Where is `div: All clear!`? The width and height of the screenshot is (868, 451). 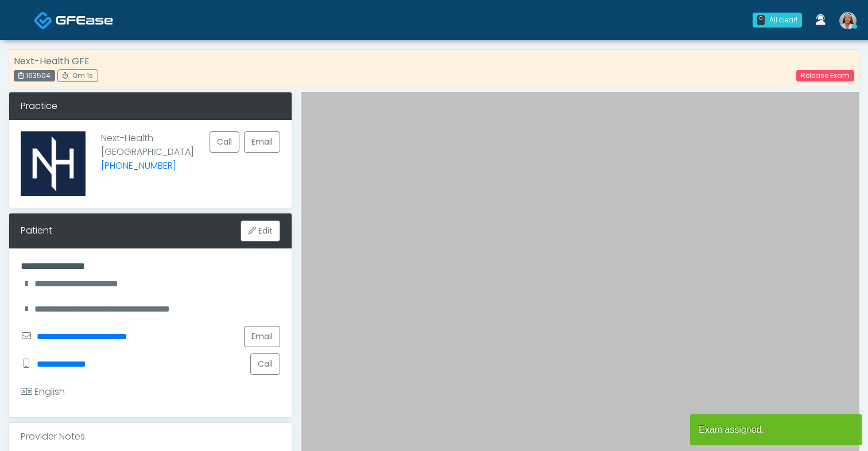
div: All clear! is located at coordinates (783, 20).